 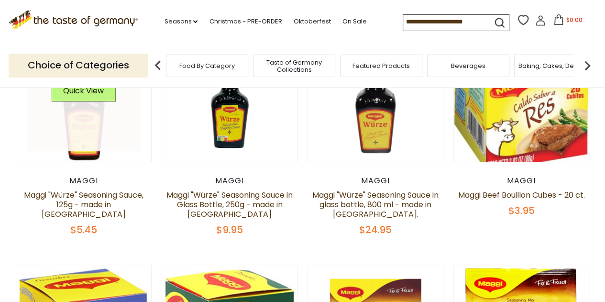 I want to click on a: Featured Products, so click(x=381, y=65).